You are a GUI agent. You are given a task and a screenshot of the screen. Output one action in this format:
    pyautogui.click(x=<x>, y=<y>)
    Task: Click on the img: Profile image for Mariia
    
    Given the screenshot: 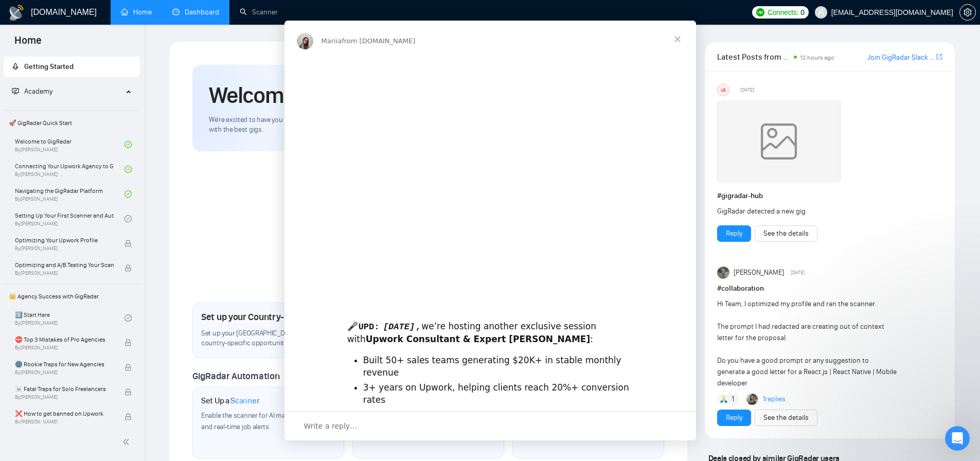 What is the action you would take?
    pyautogui.click(x=305, y=41)
    